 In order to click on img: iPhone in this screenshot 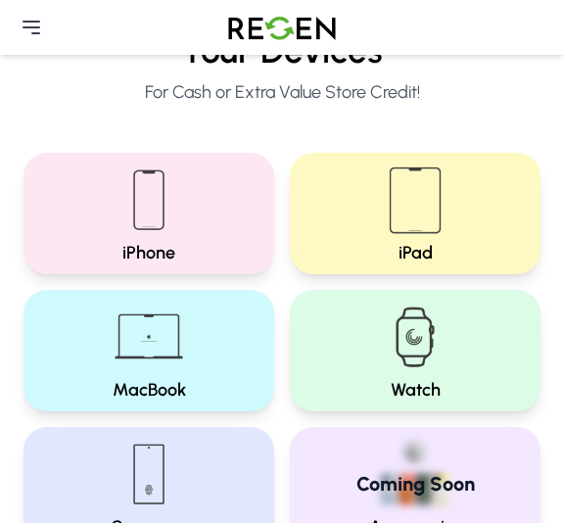, I will do `click(149, 200)`.